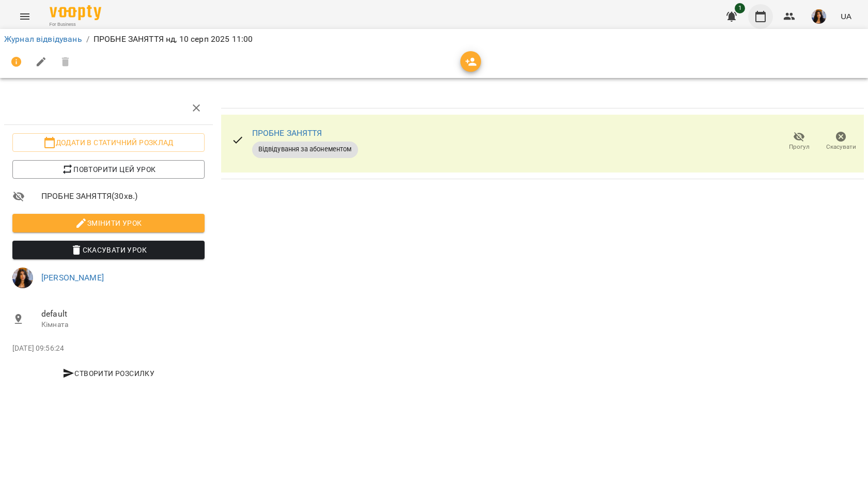 The height and width of the screenshot is (501, 868). I want to click on span: 1, so click(740, 8).